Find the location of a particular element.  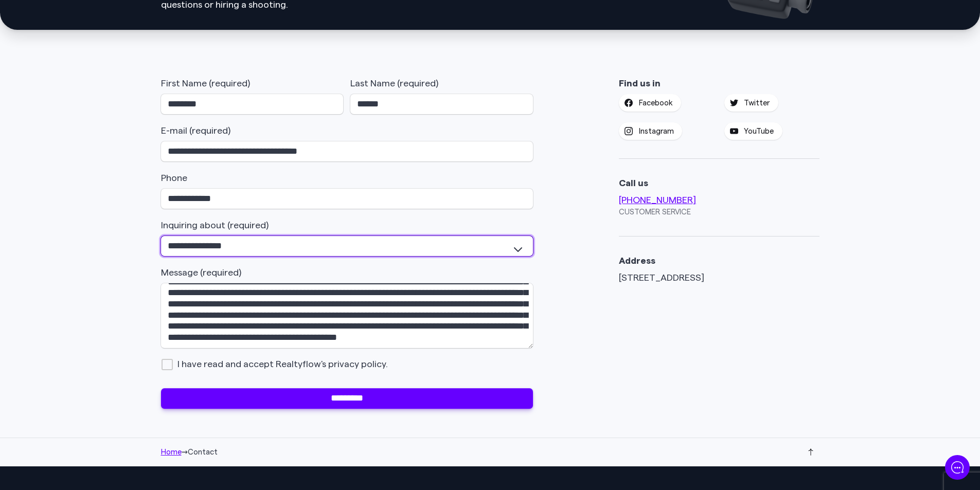

p: Address is located at coordinates (718, 261).